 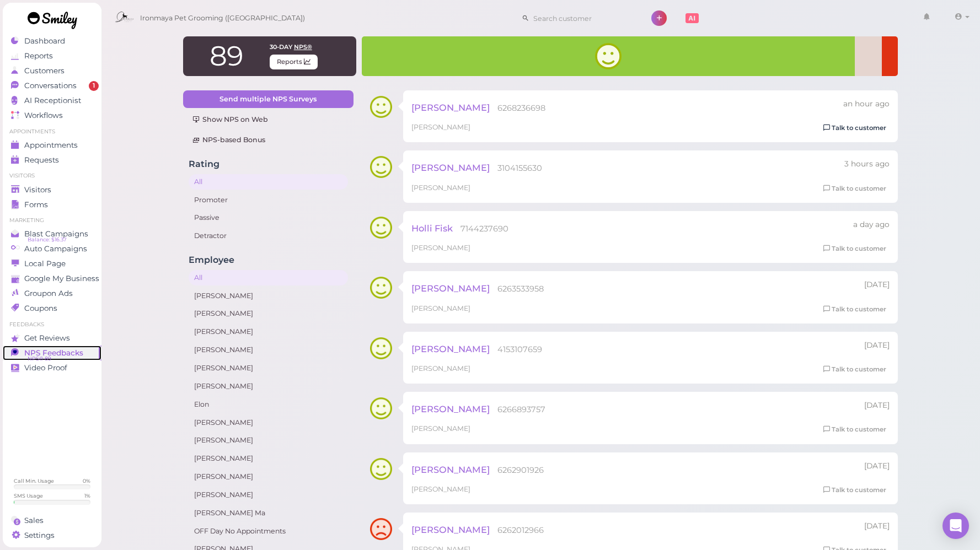 I want to click on div: SMS Usage, so click(x=28, y=496).